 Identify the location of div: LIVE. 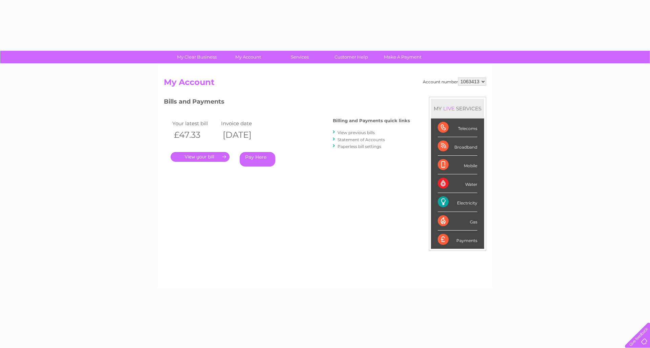
(449, 108).